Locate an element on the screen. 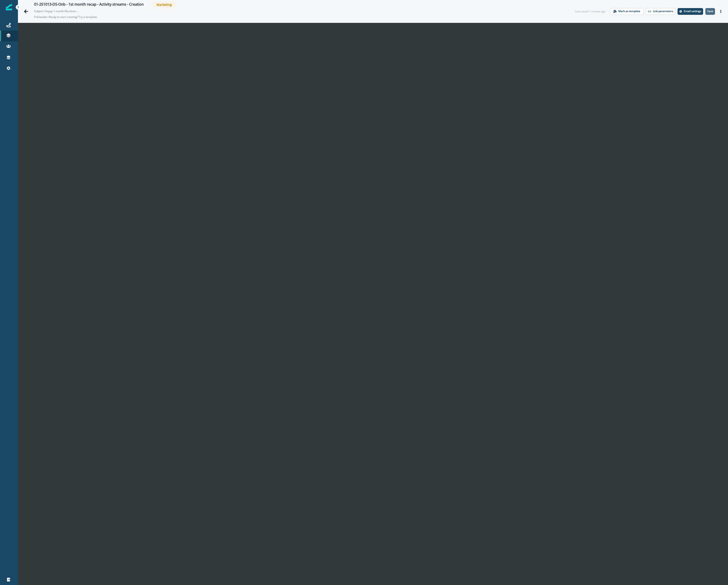 The height and width of the screenshot is (585, 728). button: Save is located at coordinates (709, 11).